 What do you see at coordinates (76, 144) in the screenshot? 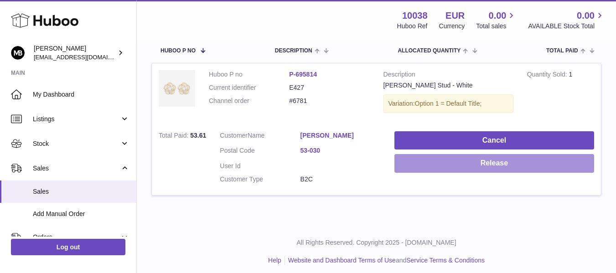
I see `span: Stock` at bounding box center [76, 144].